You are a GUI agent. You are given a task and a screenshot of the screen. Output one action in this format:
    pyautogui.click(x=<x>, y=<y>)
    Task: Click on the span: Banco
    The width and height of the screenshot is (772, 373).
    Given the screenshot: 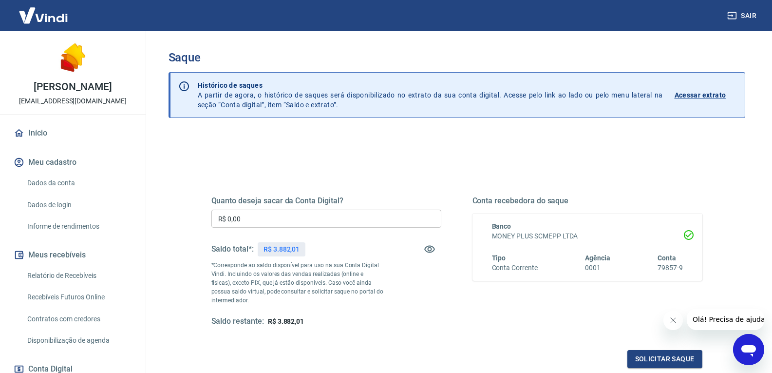 What is the action you would take?
    pyautogui.click(x=502, y=226)
    